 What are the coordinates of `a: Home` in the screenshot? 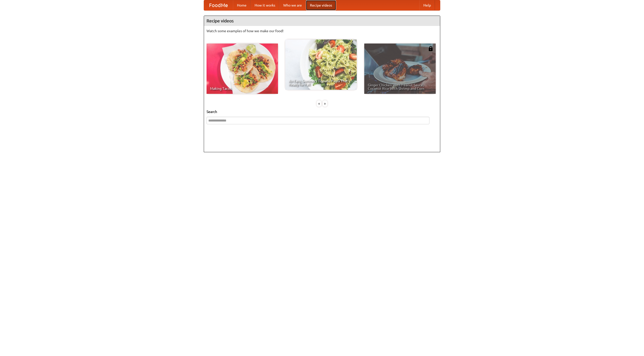 It's located at (241, 5).